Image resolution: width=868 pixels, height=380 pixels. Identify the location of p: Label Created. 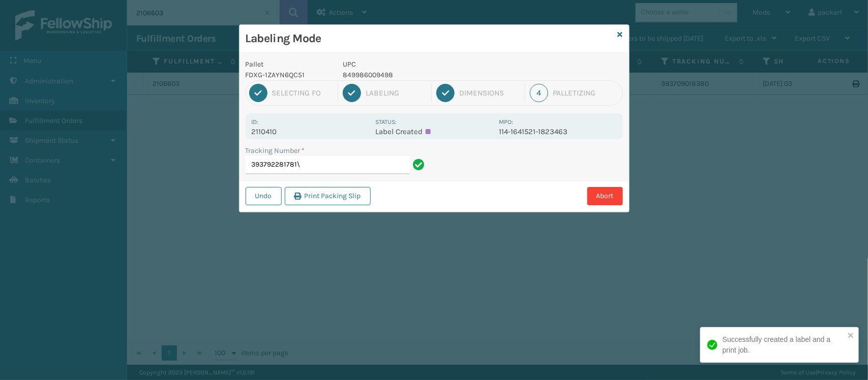
(434, 131).